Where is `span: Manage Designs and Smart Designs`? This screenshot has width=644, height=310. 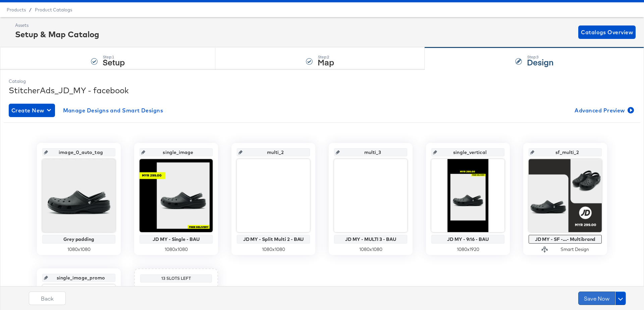
span: Manage Designs and Smart Designs is located at coordinates (113, 111).